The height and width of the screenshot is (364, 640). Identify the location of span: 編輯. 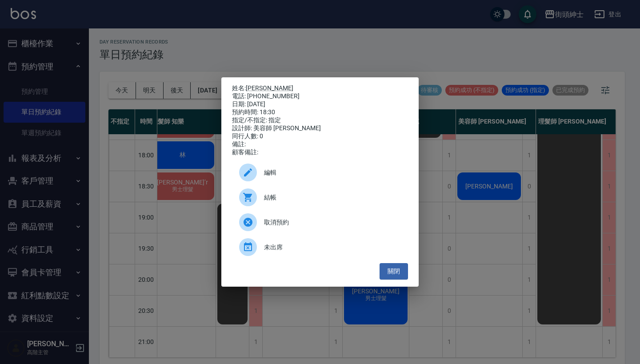
(332, 173).